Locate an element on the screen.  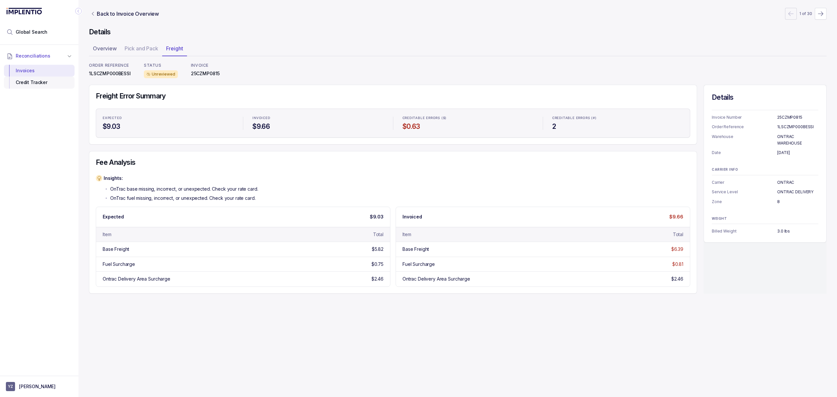
div: Credit Tracker is located at coordinates (39, 82).